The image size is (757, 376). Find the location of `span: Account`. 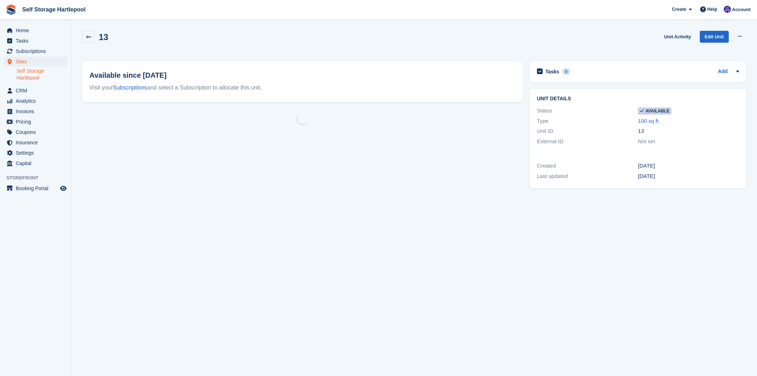

span: Account is located at coordinates (741, 10).